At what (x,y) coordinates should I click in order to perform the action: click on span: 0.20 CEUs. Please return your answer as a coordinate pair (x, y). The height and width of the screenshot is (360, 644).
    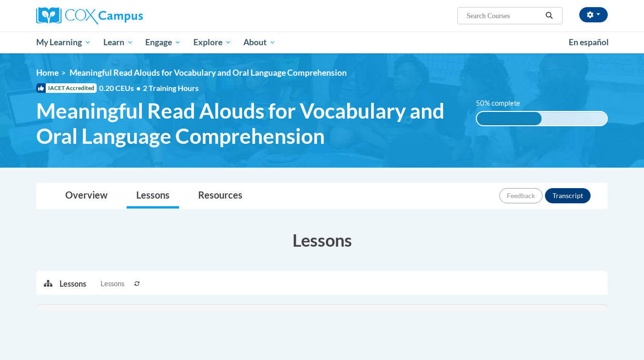
    Looking at the image, I should click on (121, 88).